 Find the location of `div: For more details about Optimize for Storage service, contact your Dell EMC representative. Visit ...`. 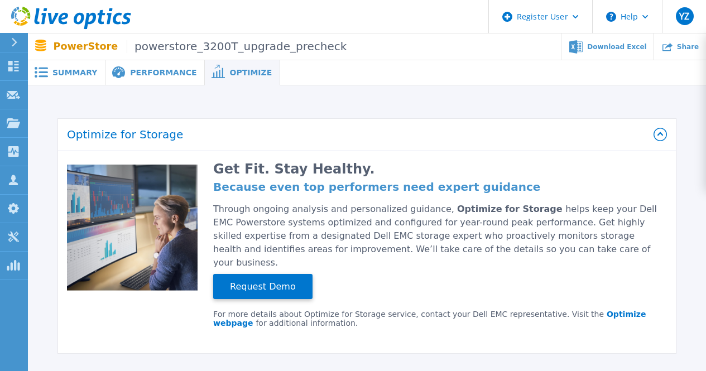

div: For more details about Optimize for Storage service, contact your Dell EMC representative. Visit ... is located at coordinates (436, 319).